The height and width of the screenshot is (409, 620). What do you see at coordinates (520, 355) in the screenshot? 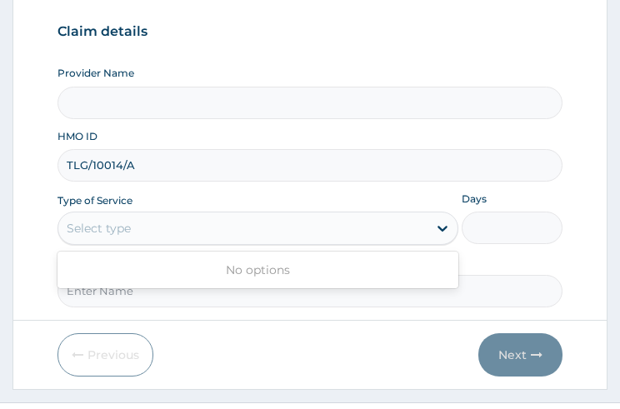
I see `button: Next` at bounding box center [520, 355].